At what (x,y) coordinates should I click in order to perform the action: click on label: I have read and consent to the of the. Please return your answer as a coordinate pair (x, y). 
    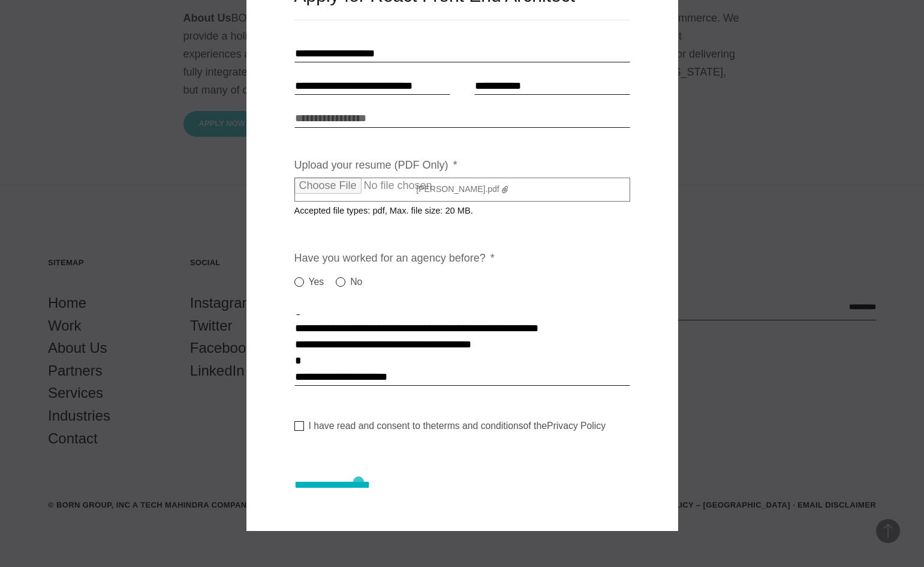
    Looking at the image, I should click on (450, 426).